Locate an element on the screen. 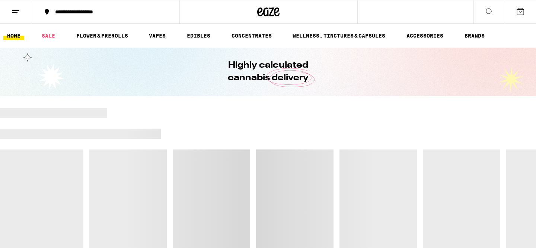 This screenshot has height=248, width=536. a: EDIBLES is located at coordinates (199, 36).